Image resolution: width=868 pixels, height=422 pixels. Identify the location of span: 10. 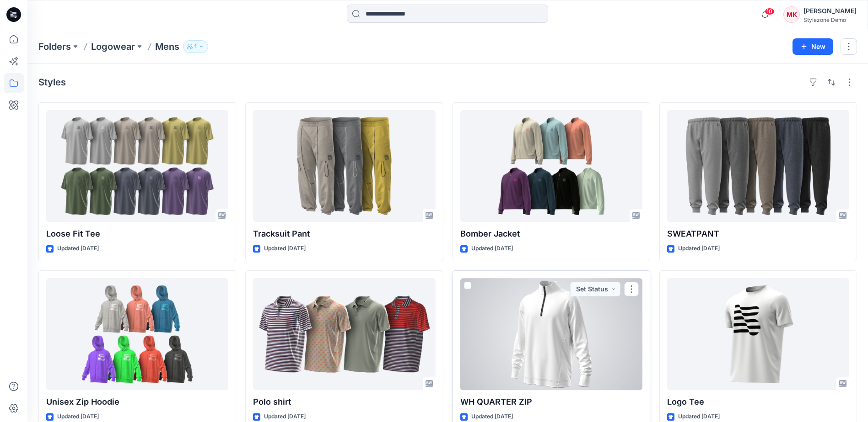
(769, 11).